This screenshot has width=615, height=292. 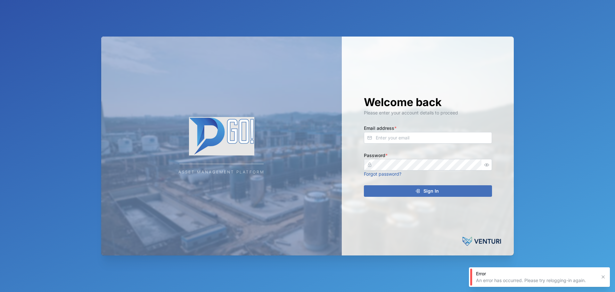 I want to click on div: An error has occurred. Please try relogging-in again., so click(x=537, y=280).